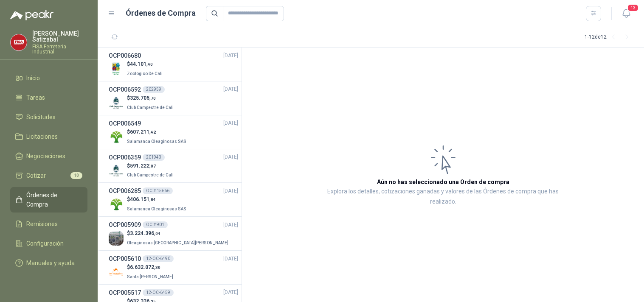  What do you see at coordinates (125, 293) in the screenshot?
I see `h3: OCP005517` at bounding box center [125, 293].